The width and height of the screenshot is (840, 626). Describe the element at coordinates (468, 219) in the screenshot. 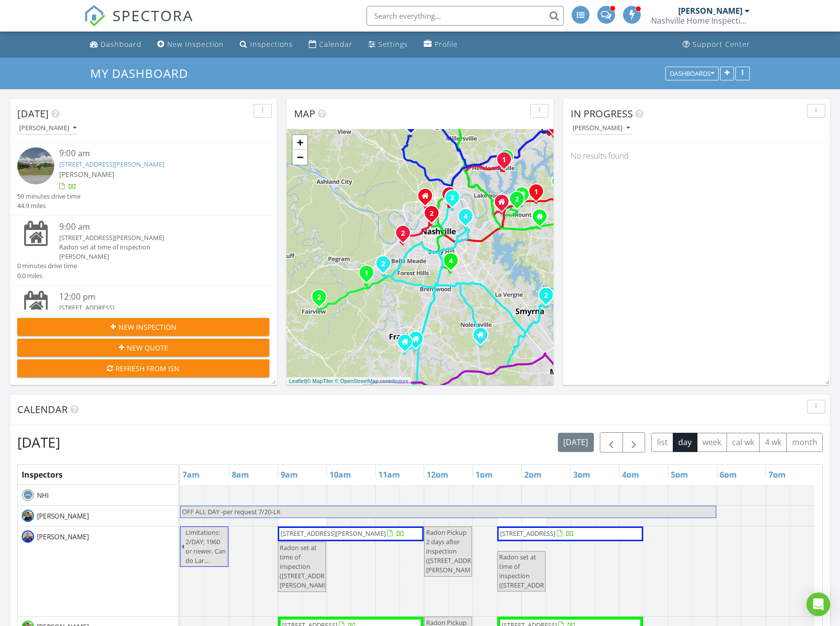

I see `div: 196 Theodore Rd , Nashville, TN 37214` at that location.